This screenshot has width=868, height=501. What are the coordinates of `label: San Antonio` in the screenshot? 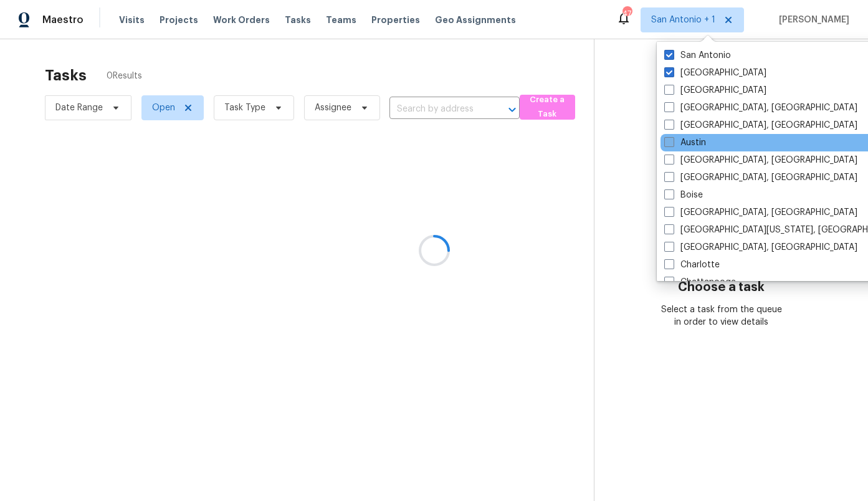 It's located at (697, 56).